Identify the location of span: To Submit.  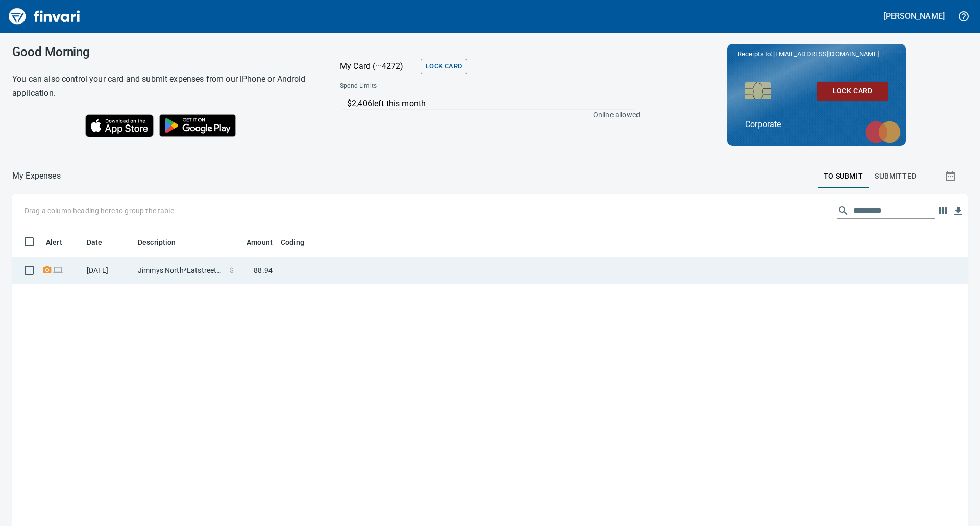
(843, 176).